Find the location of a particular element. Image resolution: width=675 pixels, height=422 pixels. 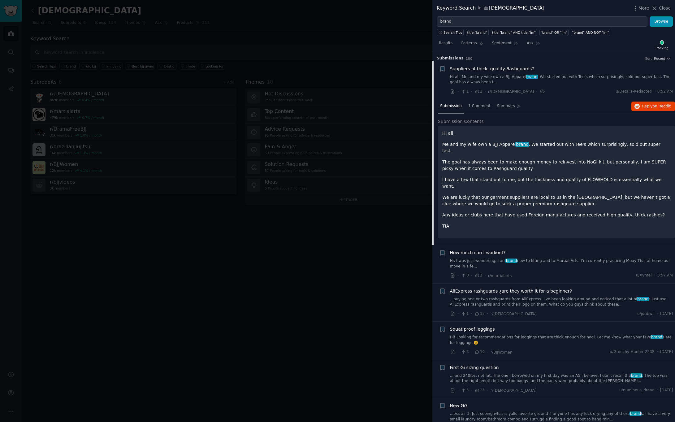

a: ... and 240lbs, not fat. The one I borrowed on my first day was an A5 i believe, I don't recall t... is located at coordinates (561, 378).